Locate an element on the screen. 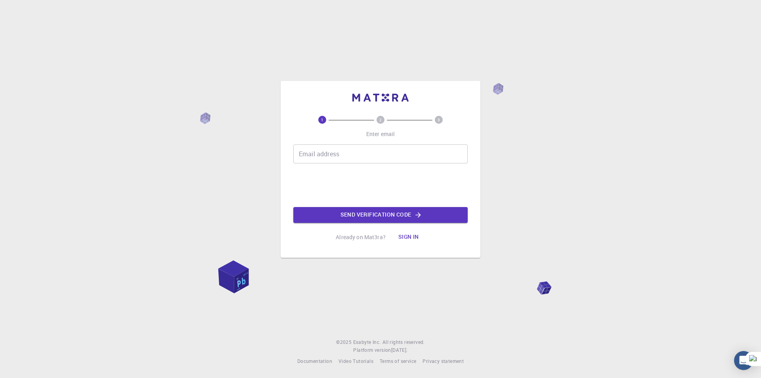 Image resolution: width=761 pixels, height=378 pixels. text: 2 is located at coordinates (380, 120).